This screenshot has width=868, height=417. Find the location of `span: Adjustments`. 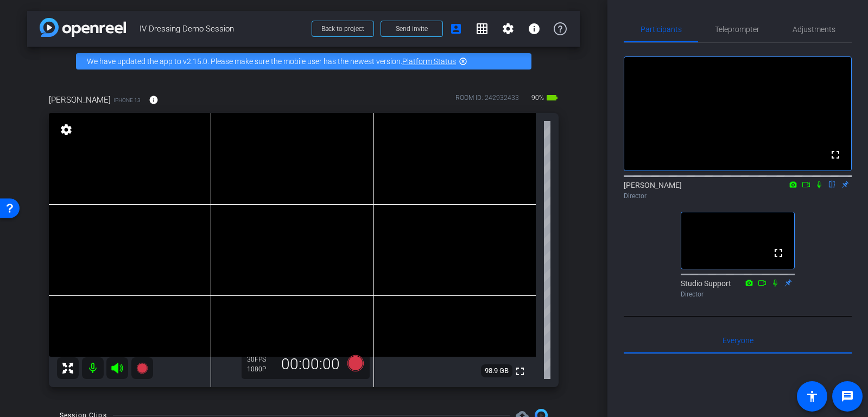

span: Adjustments is located at coordinates (814, 29).